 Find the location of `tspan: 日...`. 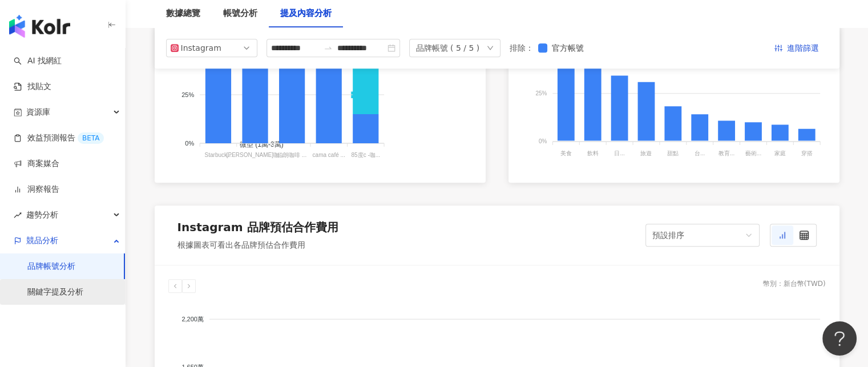

tspan: 日... is located at coordinates (620, 153).